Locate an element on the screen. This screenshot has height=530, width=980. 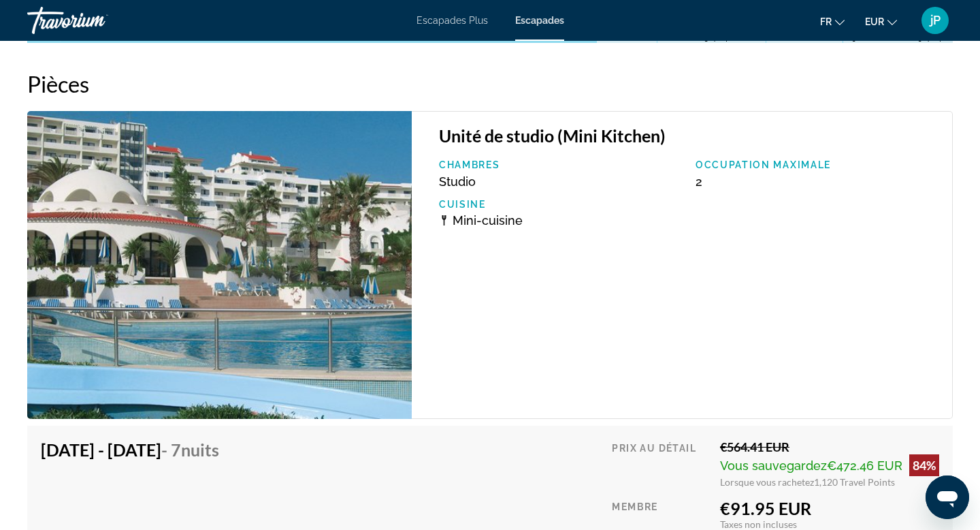
button: Changer de devise is located at coordinates (881, 21).